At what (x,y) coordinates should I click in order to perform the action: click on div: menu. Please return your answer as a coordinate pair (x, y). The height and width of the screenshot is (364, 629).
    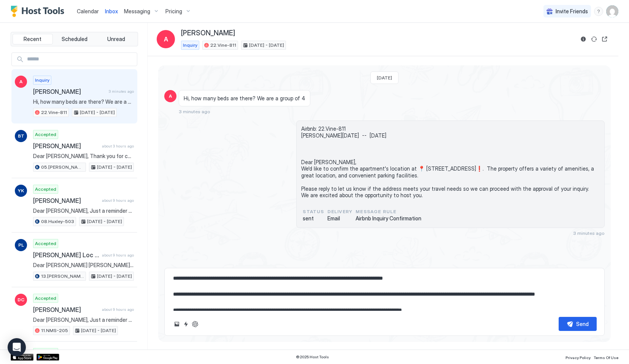
    Looking at the image, I should click on (599, 11).